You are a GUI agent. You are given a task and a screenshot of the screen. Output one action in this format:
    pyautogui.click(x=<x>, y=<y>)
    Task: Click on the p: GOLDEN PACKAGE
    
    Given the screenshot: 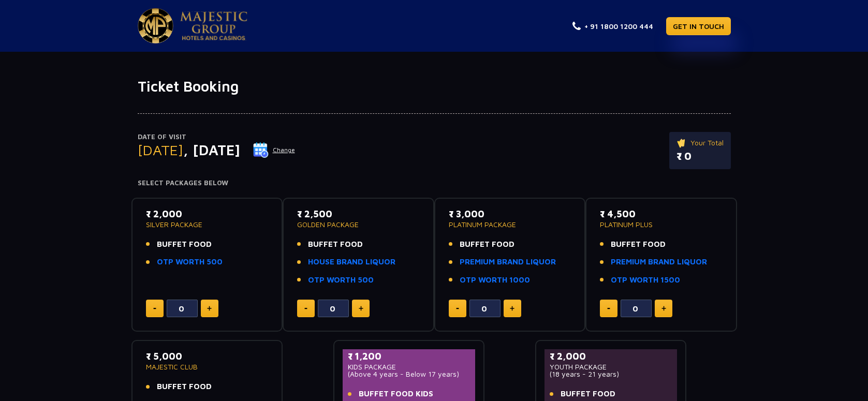 What is the action you would take?
    pyautogui.click(x=358, y=225)
    